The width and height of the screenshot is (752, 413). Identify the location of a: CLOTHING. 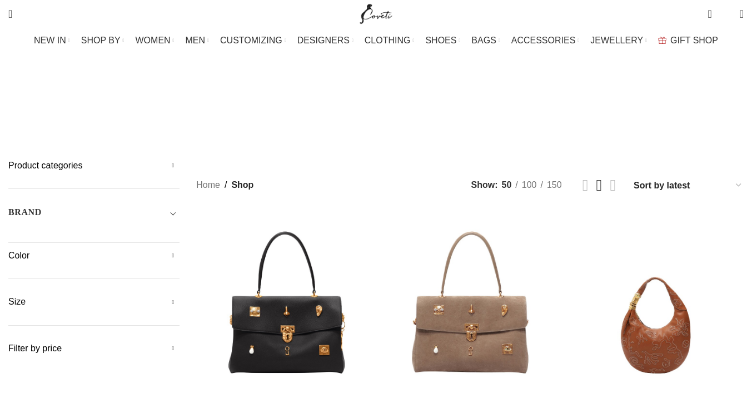
(389, 41).